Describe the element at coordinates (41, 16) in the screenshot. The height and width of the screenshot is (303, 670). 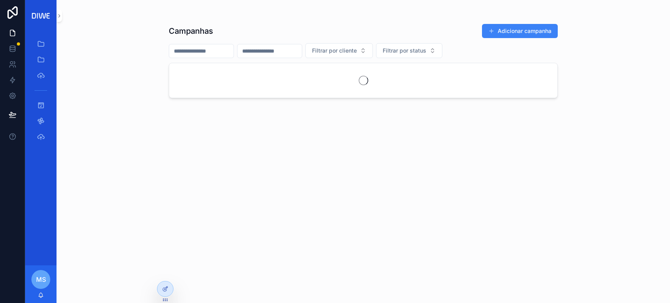
I see `img: App logo` at that location.